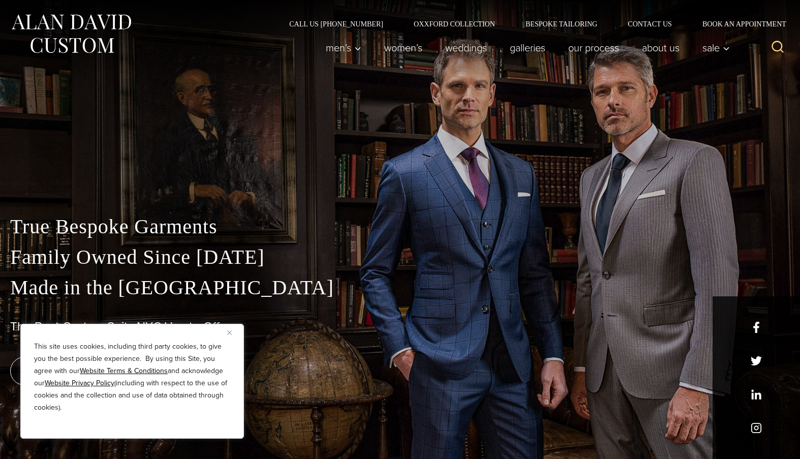 This screenshot has width=800, height=459. I want to click on a: book an appointment, so click(81, 371).